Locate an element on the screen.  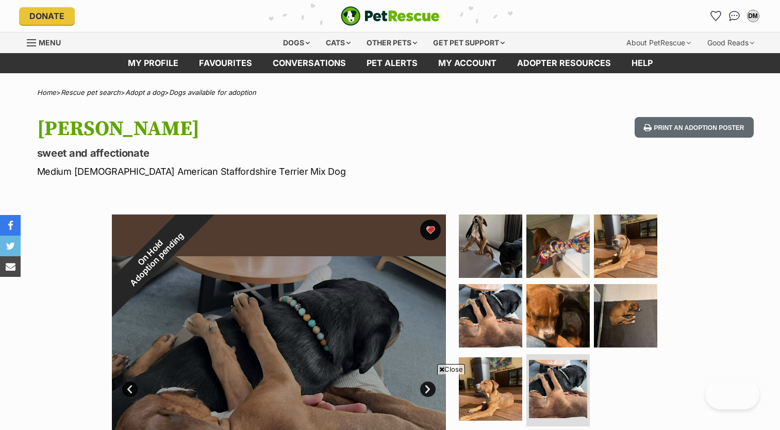
a: Help is located at coordinates (642, 63).